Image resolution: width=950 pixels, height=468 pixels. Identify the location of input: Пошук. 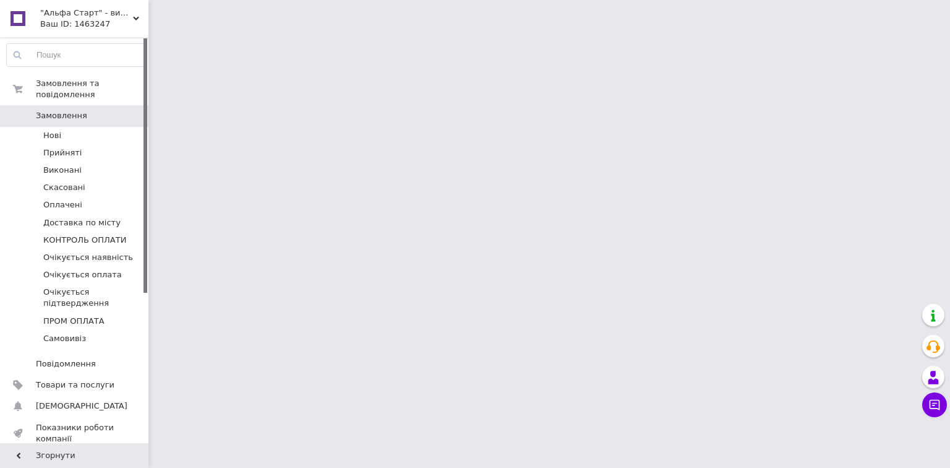
(76, 55).